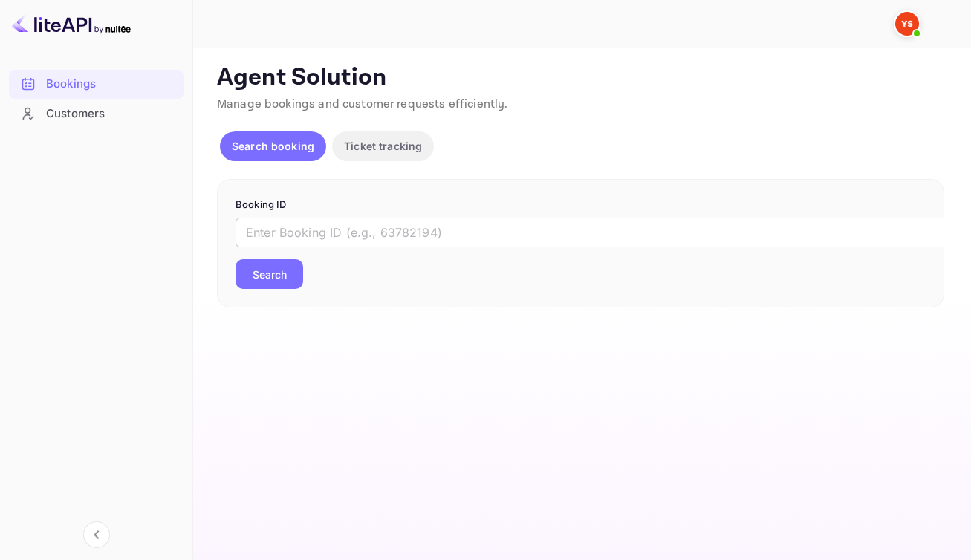 This screenshot has width=971, height=560. What do you see at coordinates (580, 205) in the screenshot?
I see `p: Booking ID` at bounding box center [580, 205].